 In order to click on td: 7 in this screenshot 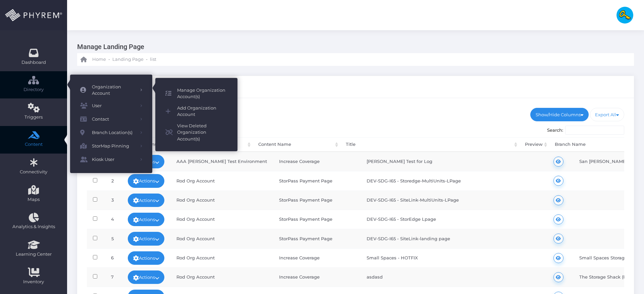, I will do `click(113, 277)`.